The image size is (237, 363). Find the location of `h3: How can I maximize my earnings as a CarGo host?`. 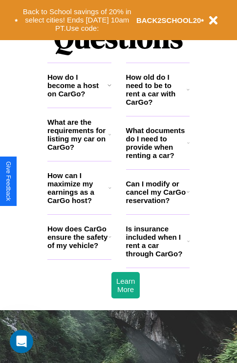

h3: How can I maximize my earnings as a CarGo host? is located at coordinates (78, 188).